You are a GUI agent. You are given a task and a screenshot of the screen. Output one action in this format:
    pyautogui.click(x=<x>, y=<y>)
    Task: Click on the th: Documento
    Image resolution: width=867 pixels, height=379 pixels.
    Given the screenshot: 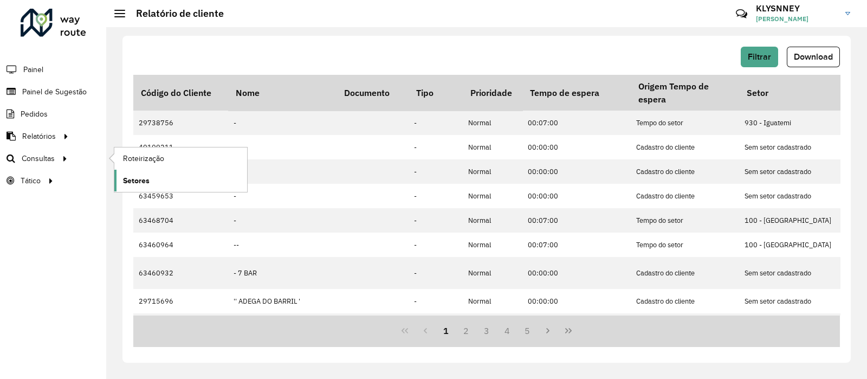 What is the action you would take?
    pyautogui.click(x=372, y=93)
    